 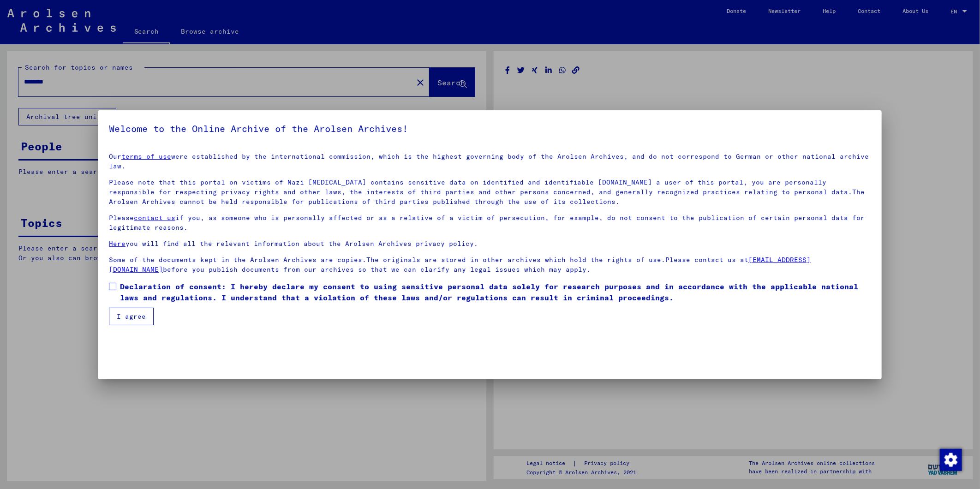 I want to click on a: contact us, so click(x=155, y=217).